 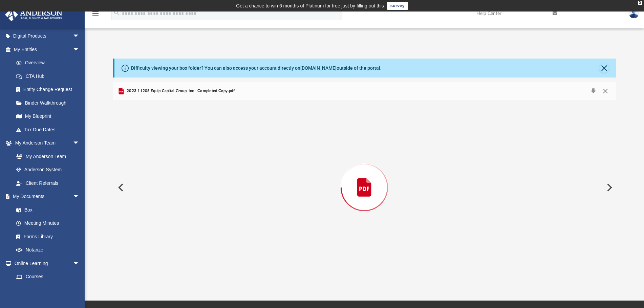 What do you see at coordinates (310, 6) in the screenshot?
I see `div: Get a chance to win 6 months of Platinum for free just by filling out this` at bounding box center [310, 6].